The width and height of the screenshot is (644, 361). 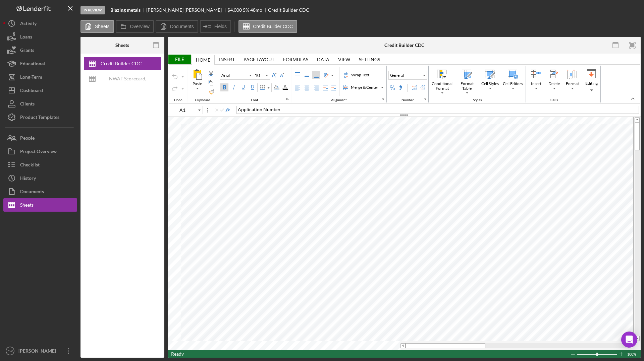 What do you see at coordinates (329, 75) in the screenshot?
I see `div: Orientation` at bounding box center [329, 75].